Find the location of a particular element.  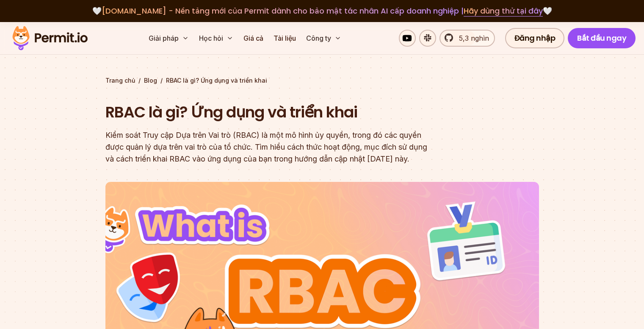

a: Hãy dùng thử tại đây is located at coordinates (503, 11).